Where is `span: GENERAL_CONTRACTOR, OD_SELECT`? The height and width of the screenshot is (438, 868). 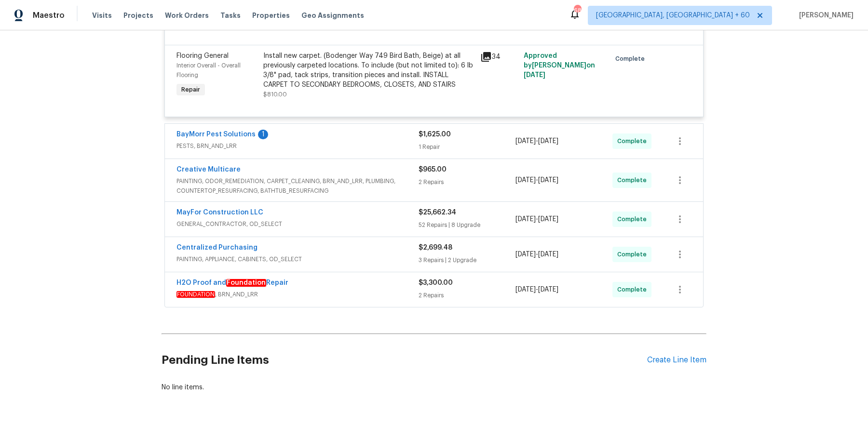
span: GENERAL_CONTRACTOR, OD_SELECT is located at coordinates (297, 224).